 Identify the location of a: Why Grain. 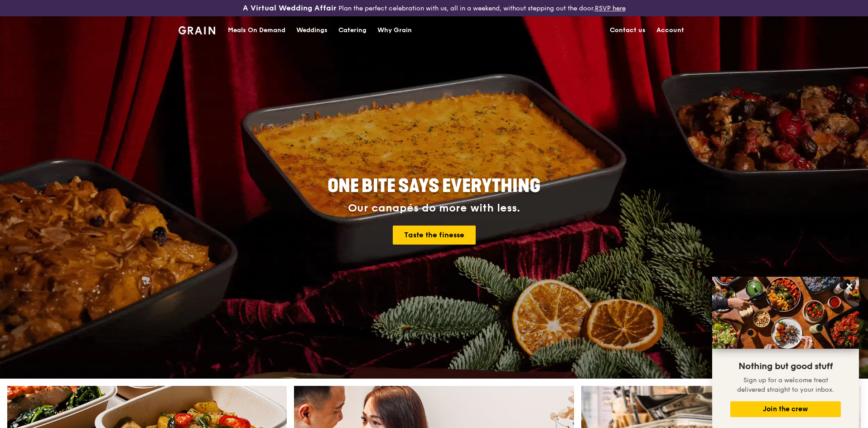
(395, 30).